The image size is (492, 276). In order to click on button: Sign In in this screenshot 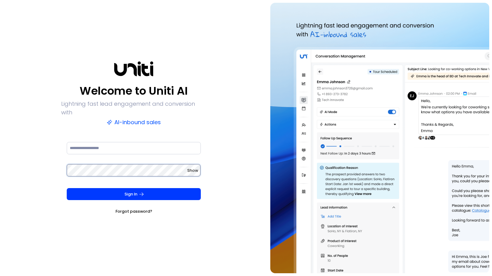, I will do `click(134, 194)`.